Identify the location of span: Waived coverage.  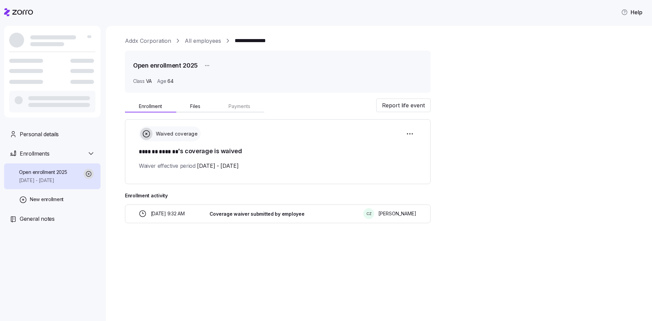
(176, 134).